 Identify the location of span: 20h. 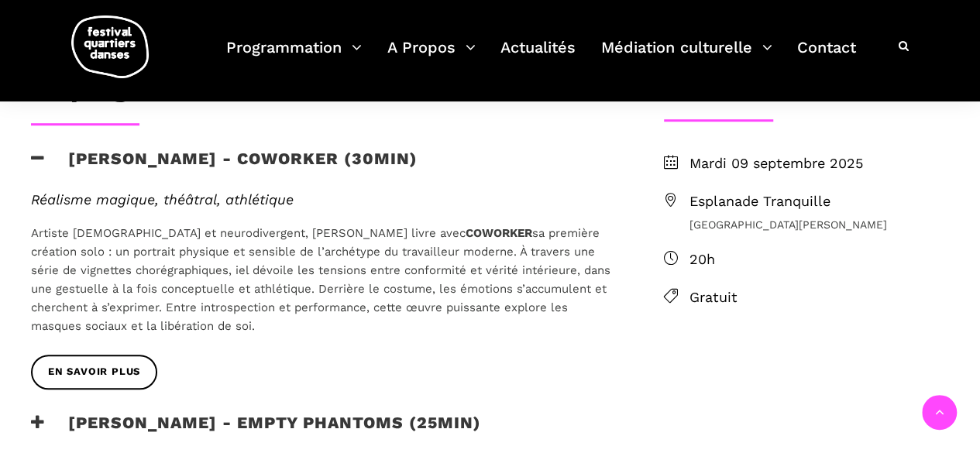
(819, 259).